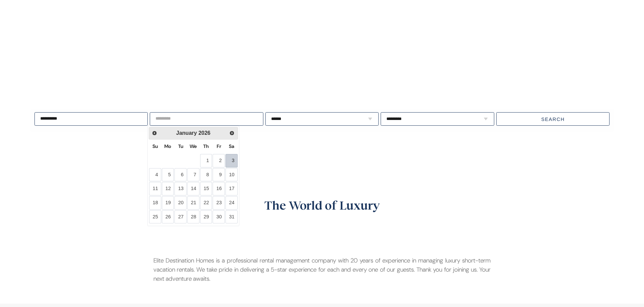  I want to click on span: Monday, so click(168, 146).